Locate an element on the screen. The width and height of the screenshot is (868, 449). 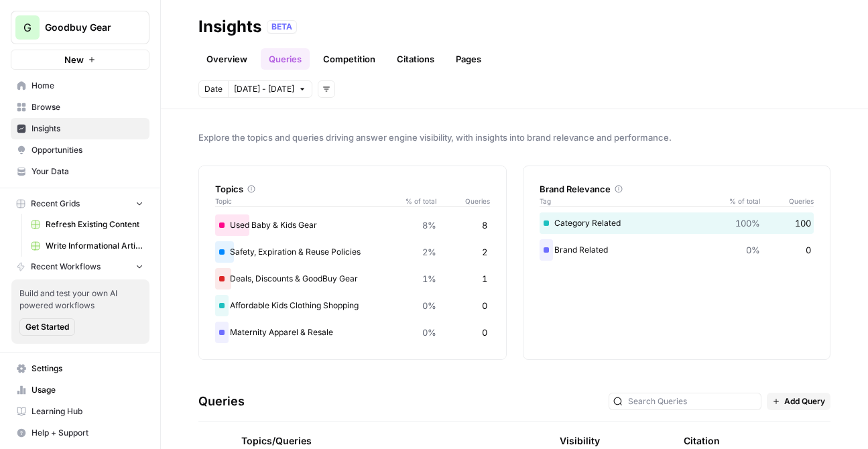
span: Learning Hub is located at coordinates (87, 412).